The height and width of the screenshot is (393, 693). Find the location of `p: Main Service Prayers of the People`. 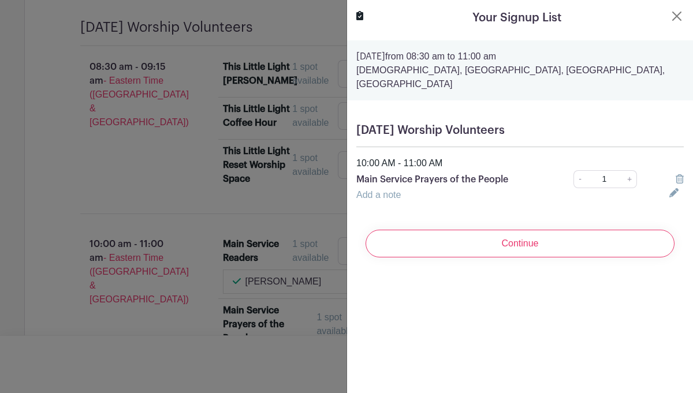

p: Main Service Prayers of the People is located at coordinates (449, 180).